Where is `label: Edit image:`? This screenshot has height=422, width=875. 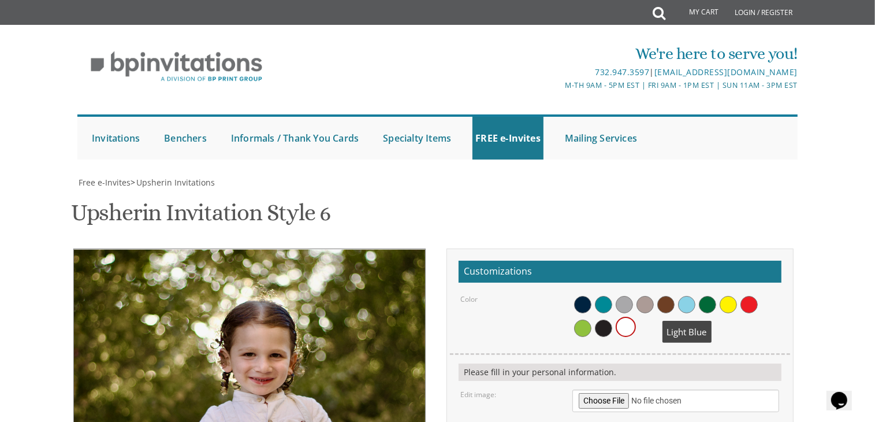
label: Edit image: is located at coordinates (478, 394).